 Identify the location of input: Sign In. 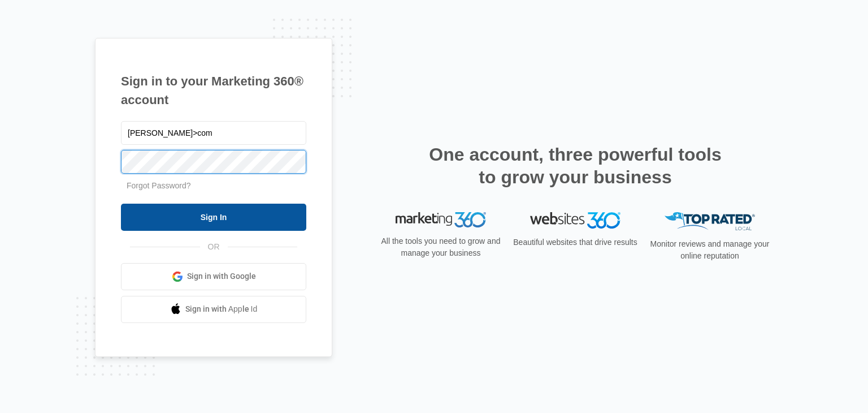
(214, 217).